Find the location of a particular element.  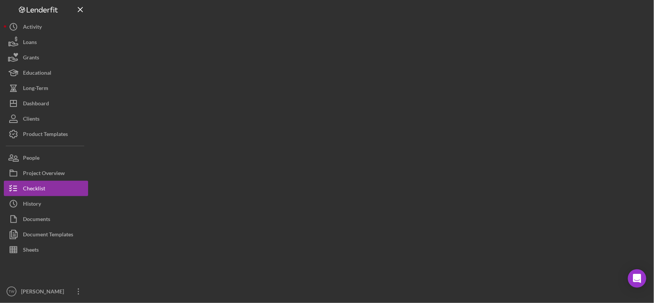

div: Open Intercom Messenger is located at coordinates (637, 279).